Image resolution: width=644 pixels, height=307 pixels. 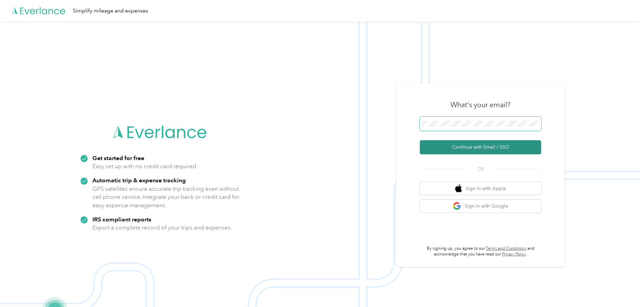 I want to click on img: google logo, so click(x=457, y=206).